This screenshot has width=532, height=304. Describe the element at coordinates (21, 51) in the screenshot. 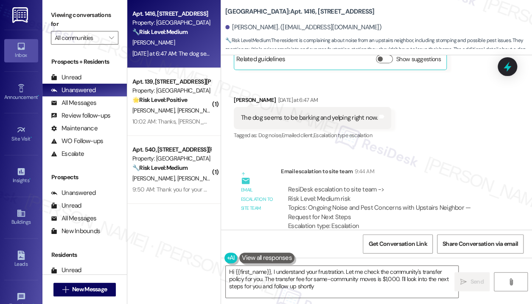

I see `a: Inbox` at that location.